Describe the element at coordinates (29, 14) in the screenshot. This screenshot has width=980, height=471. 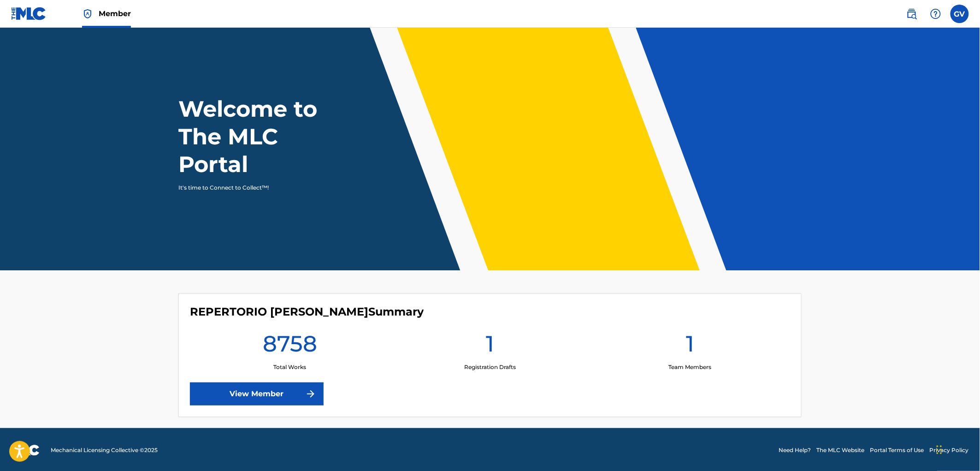
I see `img: MLC Logo` at that location.